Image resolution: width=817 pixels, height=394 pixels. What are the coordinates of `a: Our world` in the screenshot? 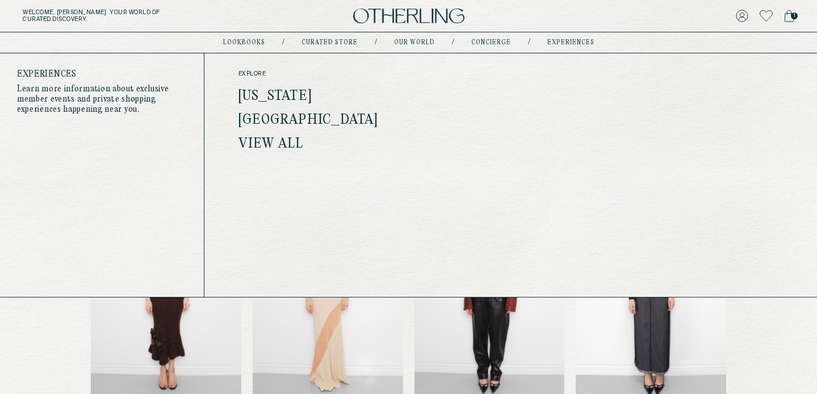 It's located at (414, 43).